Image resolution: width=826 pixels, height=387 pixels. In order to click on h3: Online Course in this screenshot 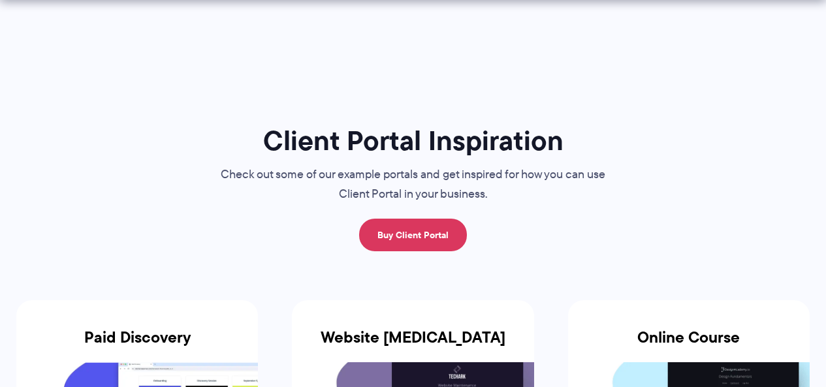, I will do `click(689, 345)`.